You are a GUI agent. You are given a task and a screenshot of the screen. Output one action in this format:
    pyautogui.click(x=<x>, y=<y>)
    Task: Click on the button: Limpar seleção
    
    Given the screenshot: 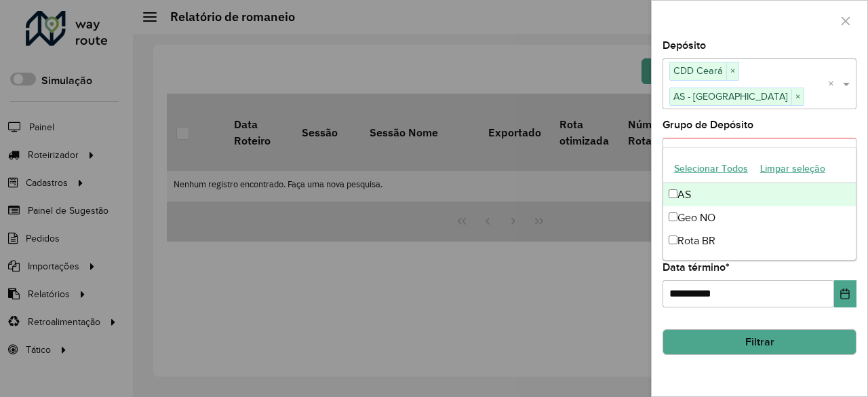 What is the action you would take?
    pyautogui.click(x=793, y=168)
    